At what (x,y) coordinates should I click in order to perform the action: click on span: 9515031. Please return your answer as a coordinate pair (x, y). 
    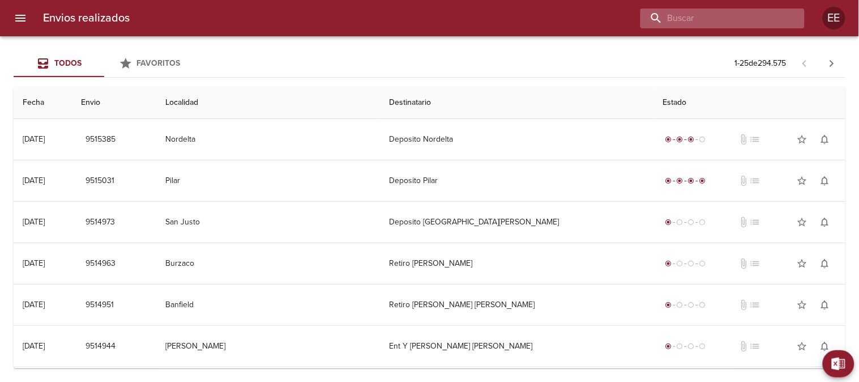
    Looking at the image, I should click on (100, 181).